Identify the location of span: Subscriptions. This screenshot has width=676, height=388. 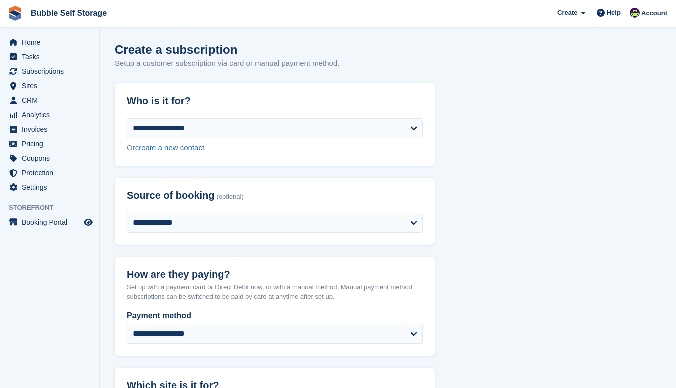
(52, 71).